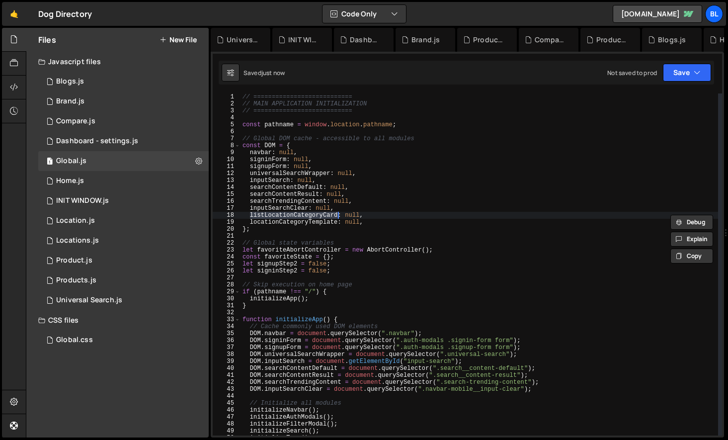  Describe the element at coordinates (227, 201) in the screenshot. I see `div: 16` at that location.